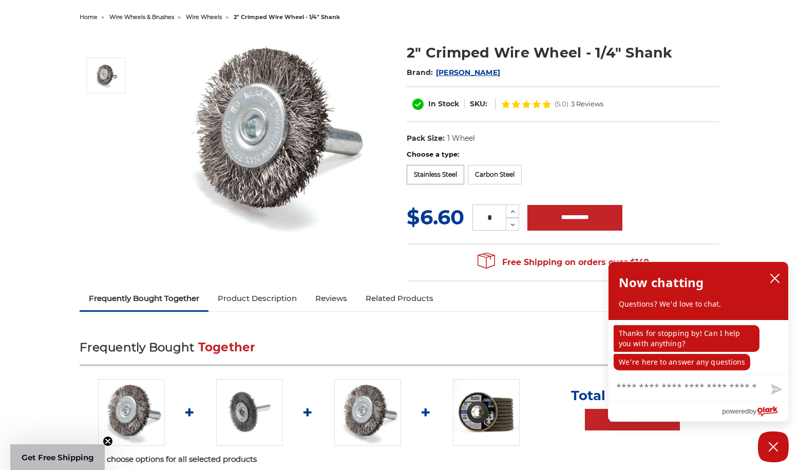 This screenshot has width=799, height=470. I want to click on a: Related Products, so click(399, 298).